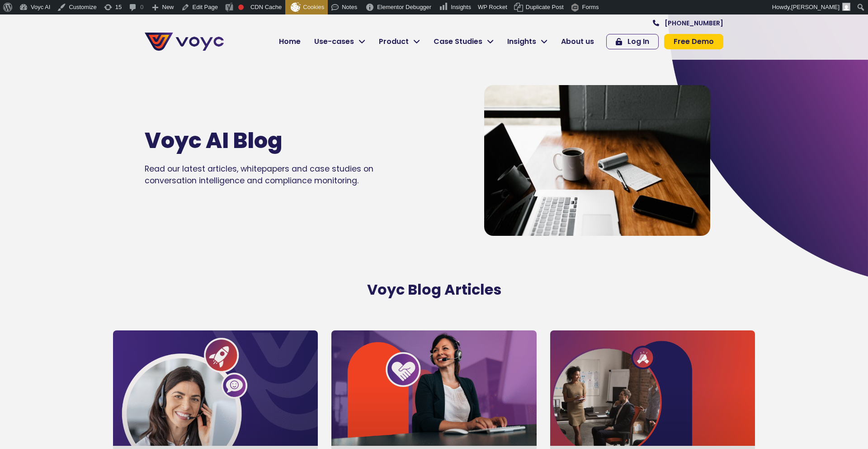 This screenshot has height=449, width=868. What do you see at coordinates (694, 41) in the screenshot?
I see `a: Free Demo` at bounding box center [694, 41].